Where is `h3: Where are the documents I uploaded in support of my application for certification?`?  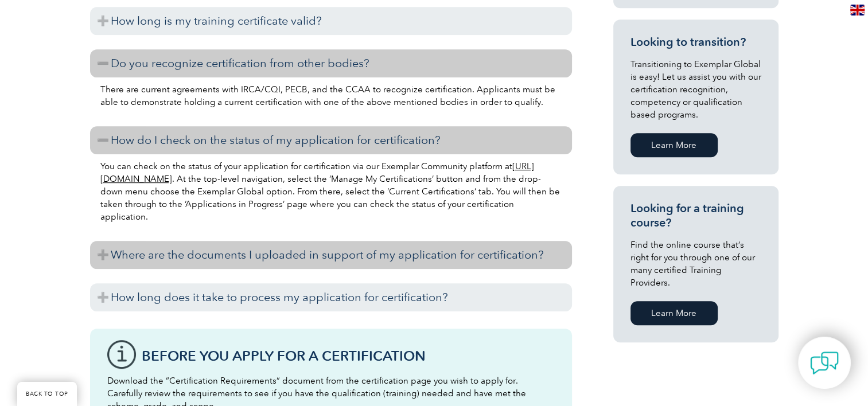
h3: Where are the documents I uploaded in support of my application for certification? is located at coordinates (331, 255).